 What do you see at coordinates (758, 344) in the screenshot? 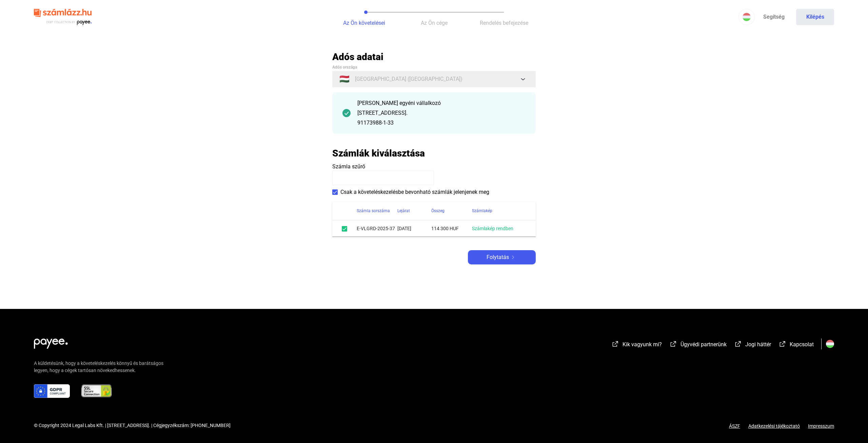
I see `span: Jogi háttér` at bounding box center [758, 344].